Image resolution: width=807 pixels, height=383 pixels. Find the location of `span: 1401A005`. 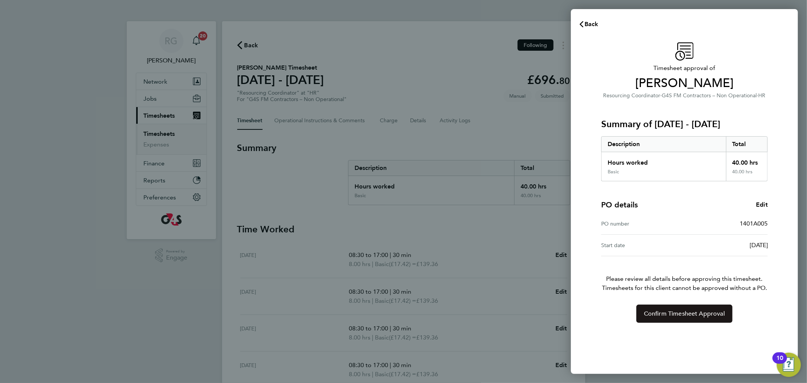

span: 1401A005 is located at coordinates (754, 223).